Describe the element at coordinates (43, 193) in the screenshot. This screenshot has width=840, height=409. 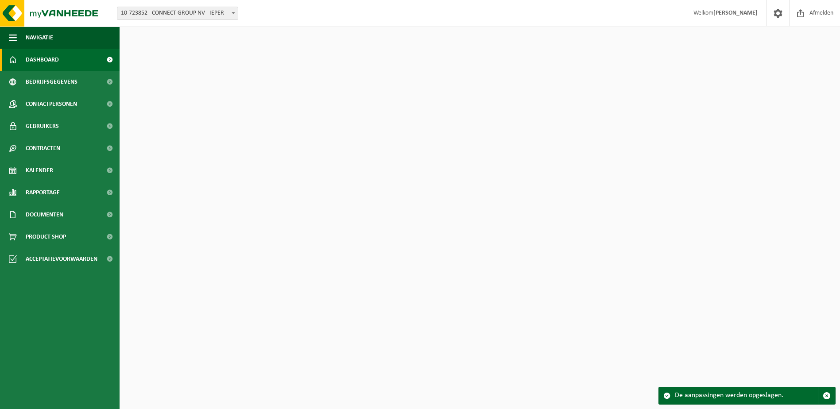
I see `span: Rapportage` at that location.